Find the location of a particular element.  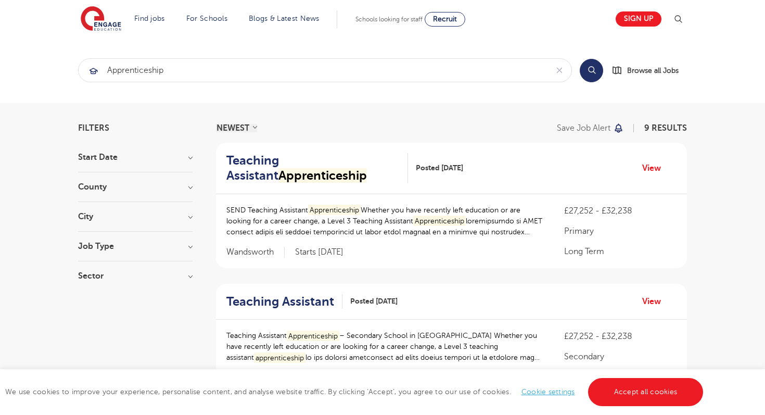

mark: apprenticeship is located at coordinates (279, 358).